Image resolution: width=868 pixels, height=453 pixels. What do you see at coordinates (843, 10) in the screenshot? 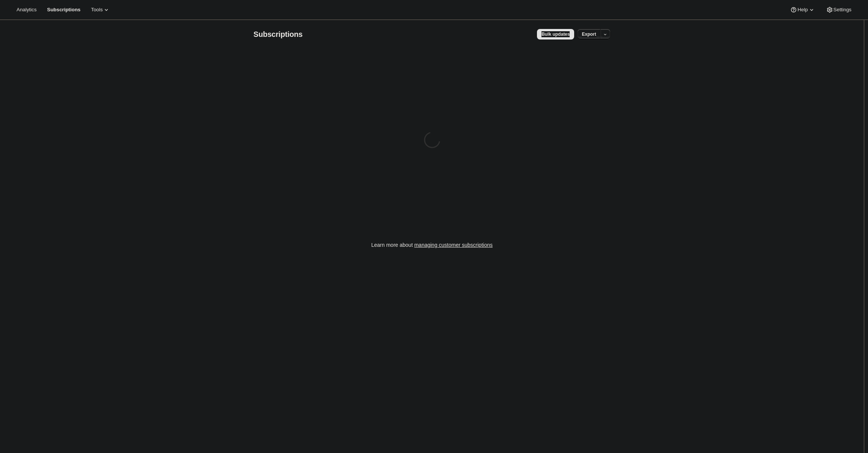
I see `span: Settings` at bounding box center [843, 10].